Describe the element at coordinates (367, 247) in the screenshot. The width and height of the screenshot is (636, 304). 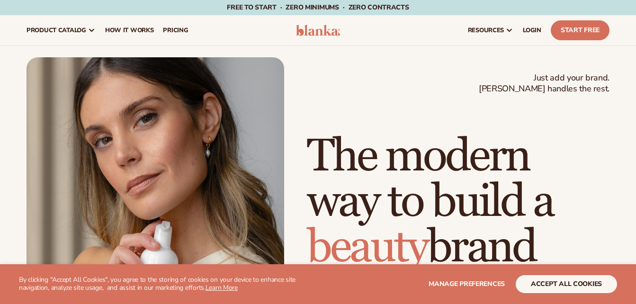
I see `span: beauty` at that location.